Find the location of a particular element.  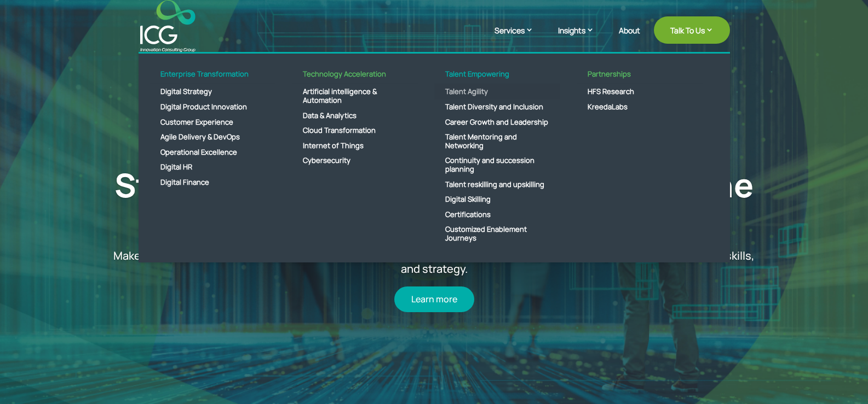

a: Cloud Transformation is located at coordinates (355, 131).